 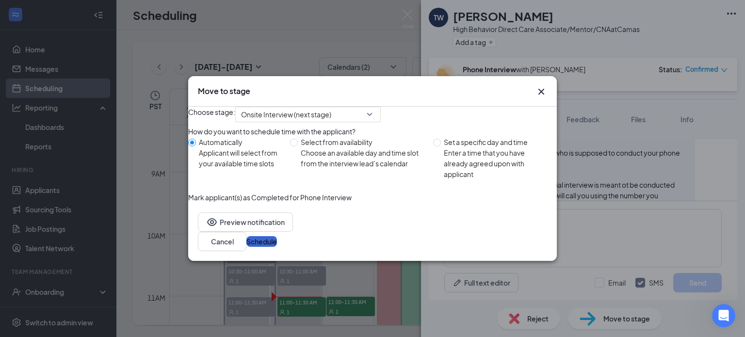 What do you see at coordinates (241, 158) in the screenshot?
I see `div: Applicant will select from your available time slots` at bounding box center [241, 158].